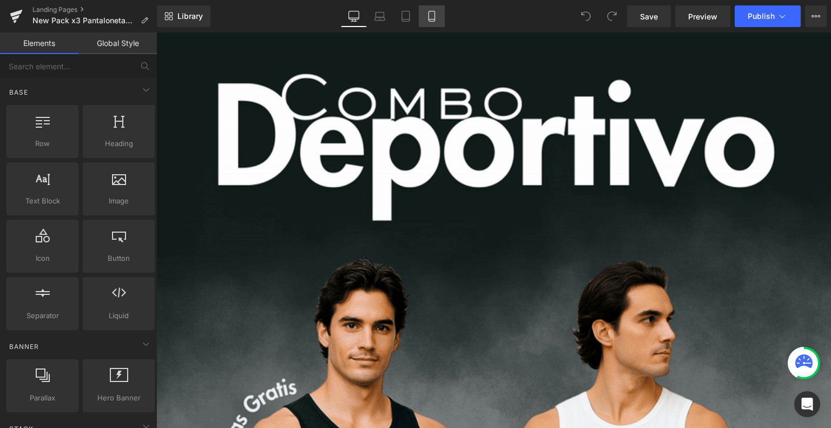 The height and width of the screenshot is (428, 831). What do you see at coordinates (703, 16) in the screenshot?
I see `span: Preview` at bounding box center [703, 16].